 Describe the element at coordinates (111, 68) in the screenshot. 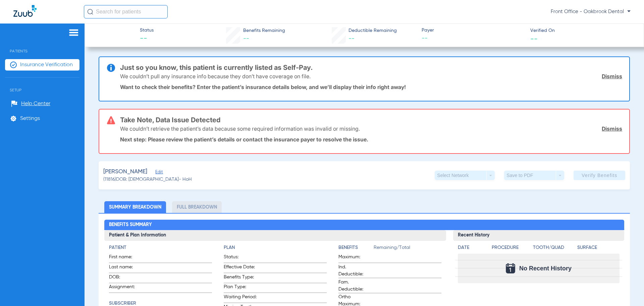

I see `img: info-icon` at that location.